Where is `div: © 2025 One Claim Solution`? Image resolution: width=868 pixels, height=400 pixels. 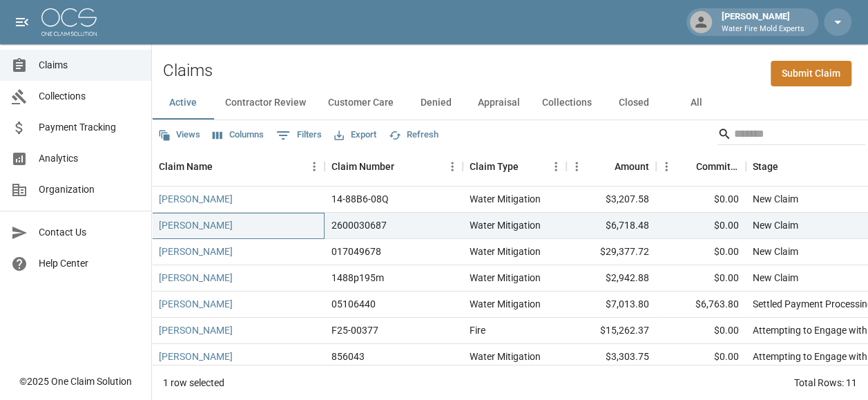 div: © 2025 One Claim Solution is located at coordinates (76, 382).